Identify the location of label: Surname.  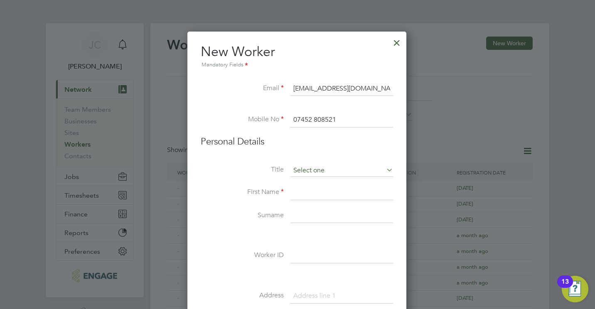
(242, 215).